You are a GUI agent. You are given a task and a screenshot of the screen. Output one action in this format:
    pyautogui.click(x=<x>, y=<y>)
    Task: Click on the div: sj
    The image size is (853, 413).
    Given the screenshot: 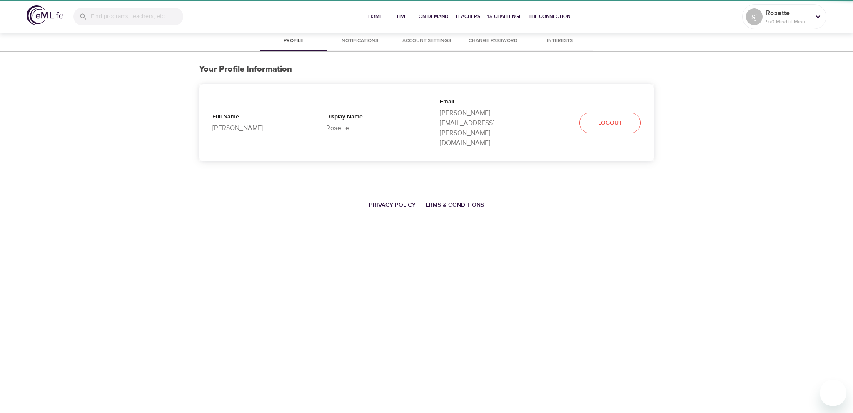 What is the action you would take?
    pyautogui.click(x=754, y=17)
    